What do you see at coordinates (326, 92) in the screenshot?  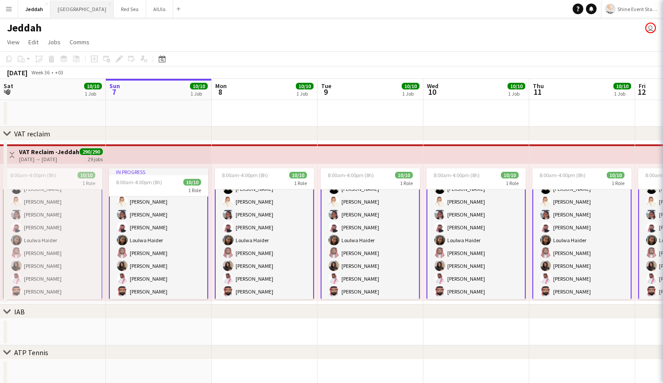 I see `span: 9` at bounding box center [326, 92].